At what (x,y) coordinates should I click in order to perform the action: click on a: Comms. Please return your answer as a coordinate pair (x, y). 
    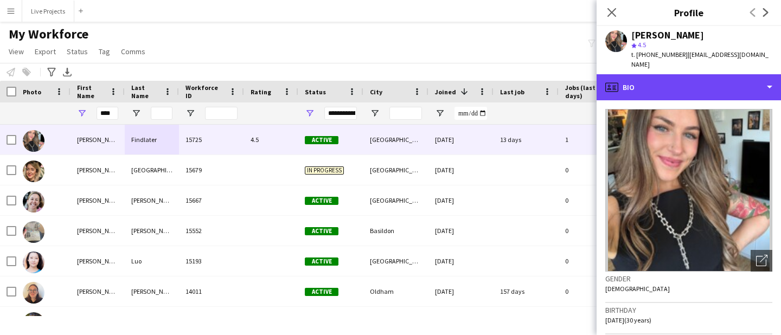
    Looking at the image, I should click on (133, 52).